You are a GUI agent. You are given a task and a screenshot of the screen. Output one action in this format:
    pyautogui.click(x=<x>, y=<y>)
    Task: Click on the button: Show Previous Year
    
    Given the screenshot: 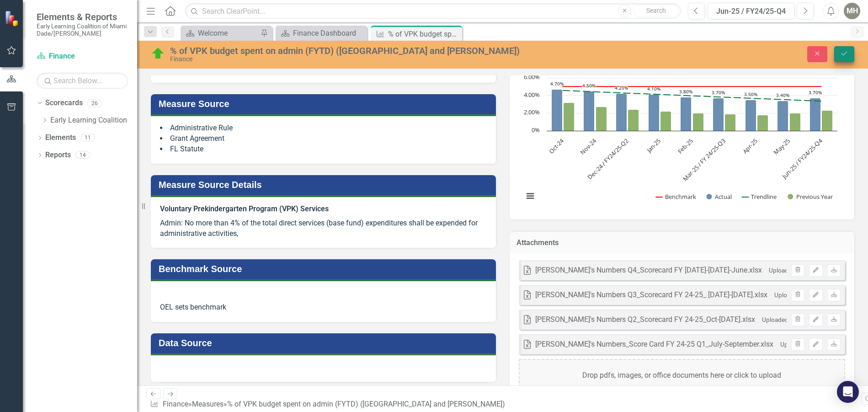 What is the action you would take?
    pyautogui.click(x=811, y=196)
    